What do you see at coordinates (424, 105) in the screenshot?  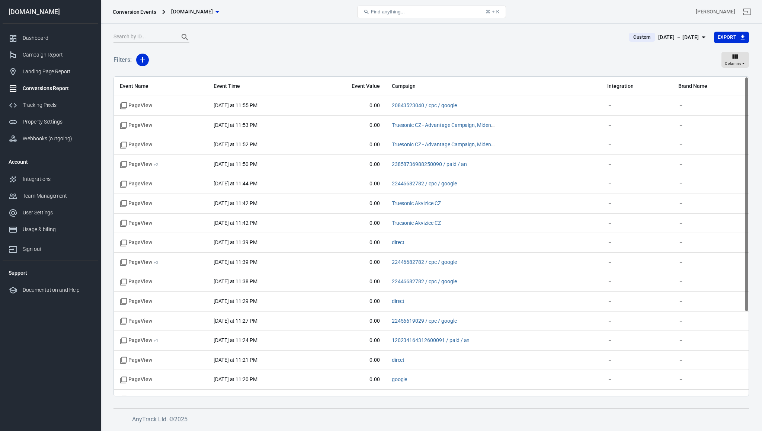 I see `a: 20843523040 / cpc / google` at bounding box center [424, 105].